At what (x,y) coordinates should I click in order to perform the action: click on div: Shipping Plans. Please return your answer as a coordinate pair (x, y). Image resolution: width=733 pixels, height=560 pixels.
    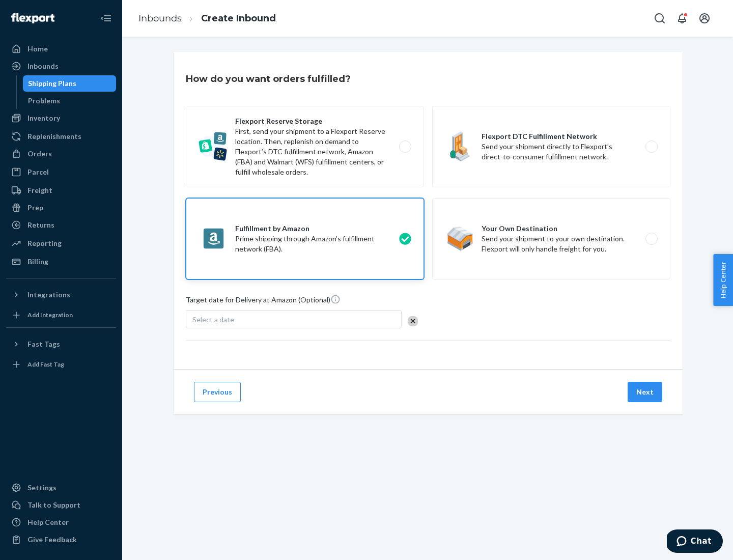
    Looking at the image, I should click on (52, 83).